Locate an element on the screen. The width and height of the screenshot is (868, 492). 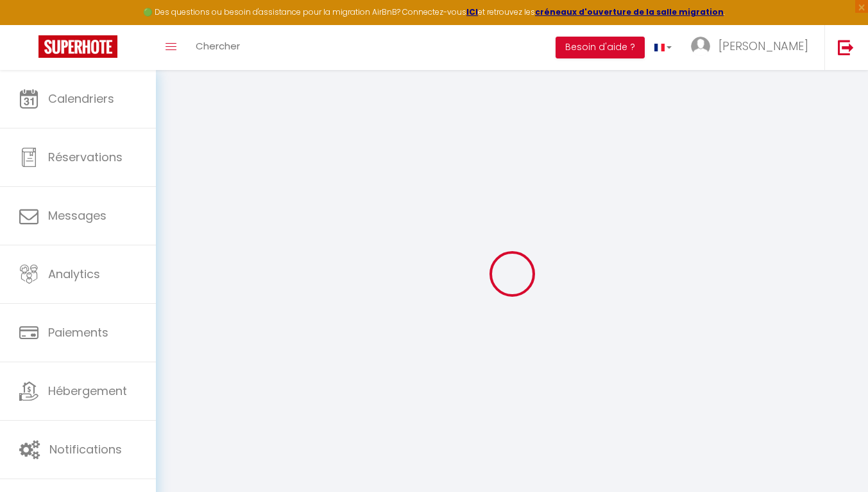
span: Réservations is located at coordinates (85, 157).